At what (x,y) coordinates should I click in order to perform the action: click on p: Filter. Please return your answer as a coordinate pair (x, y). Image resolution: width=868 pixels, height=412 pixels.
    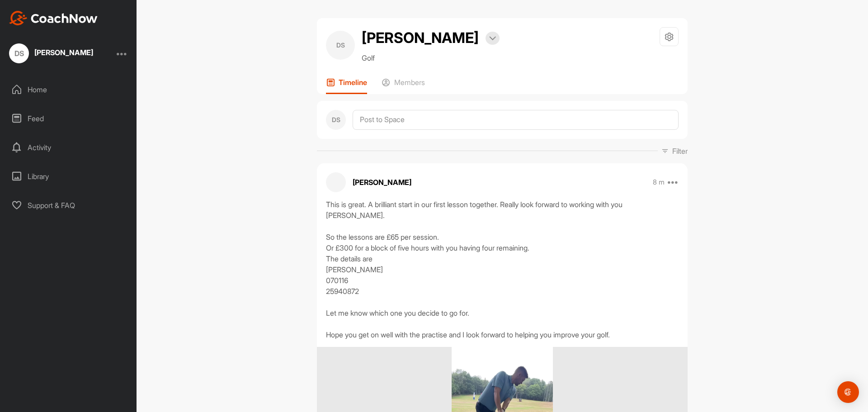
    Looking at the image, I should click on (680, 151).